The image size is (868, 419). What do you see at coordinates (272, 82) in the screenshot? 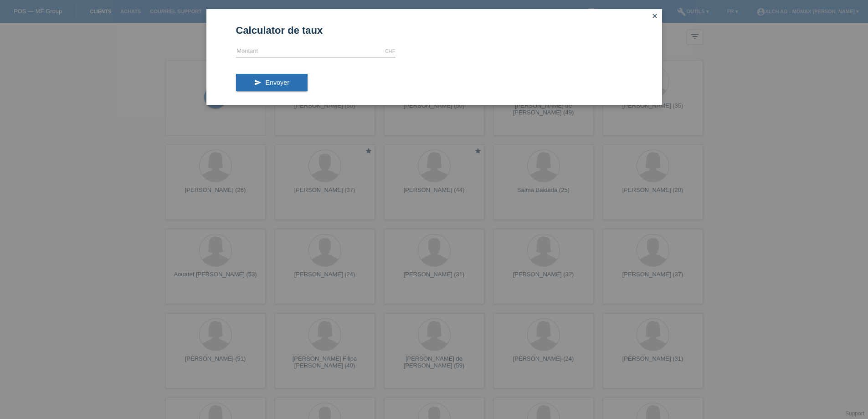
I see `button: send Envoyer` at bounding box center [272, 82].